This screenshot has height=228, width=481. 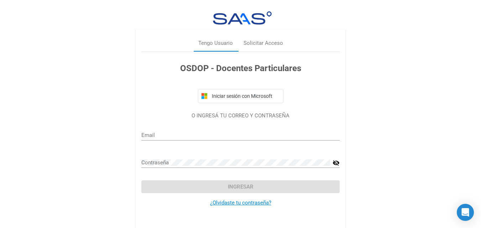 I want to click on button: Ingresar, so click(x=240, y=187).